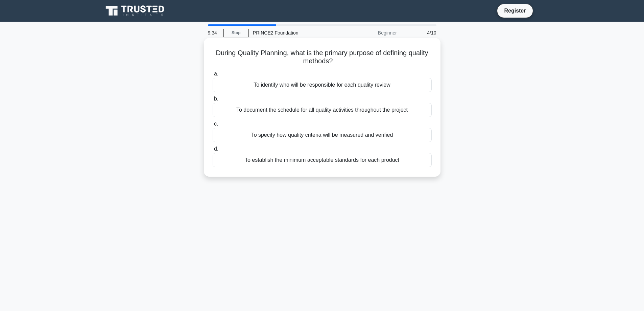  Describe the element at coordinates (216, 98) in the screenshot. I see `span: b.` at that location.